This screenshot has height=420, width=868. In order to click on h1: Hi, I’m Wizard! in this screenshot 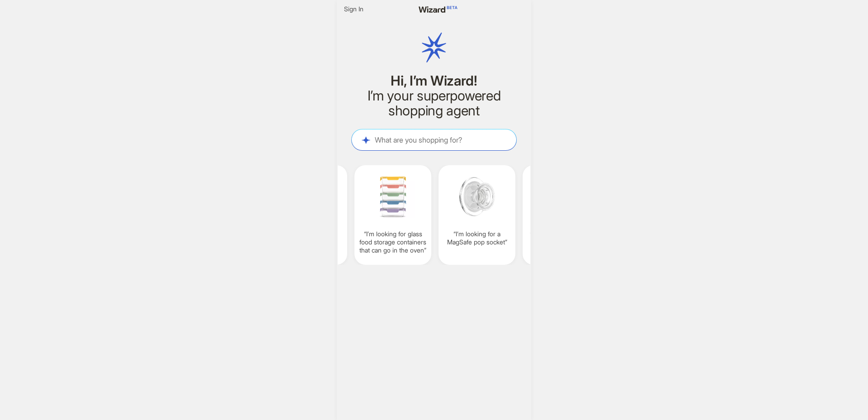, I will do `click(434, 81)`.